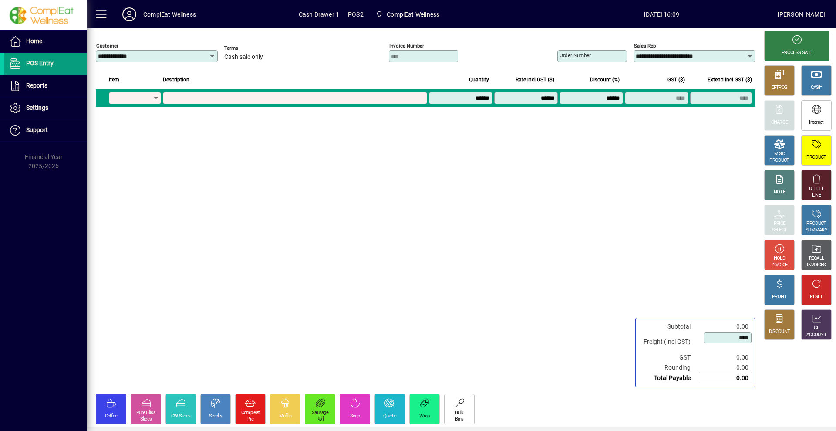 The image size is (836, 431). What do you see at coordinates (676, 80) in the screenshot?
I see `span: GST ($)` at bounding box center [676, 80].